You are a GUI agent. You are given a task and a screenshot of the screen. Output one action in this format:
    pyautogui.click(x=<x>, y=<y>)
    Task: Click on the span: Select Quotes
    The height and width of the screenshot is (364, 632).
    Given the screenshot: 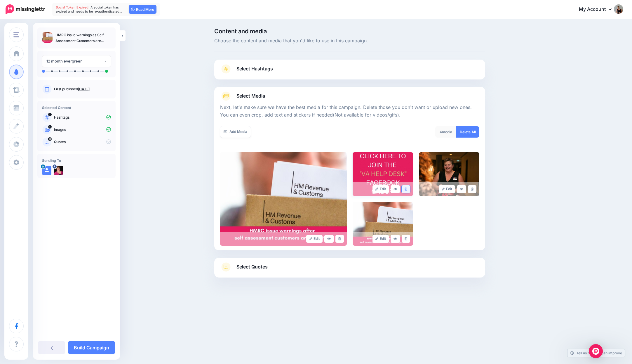 What is the action you would take?
    pyautogui.click(x=252, y=267)
    